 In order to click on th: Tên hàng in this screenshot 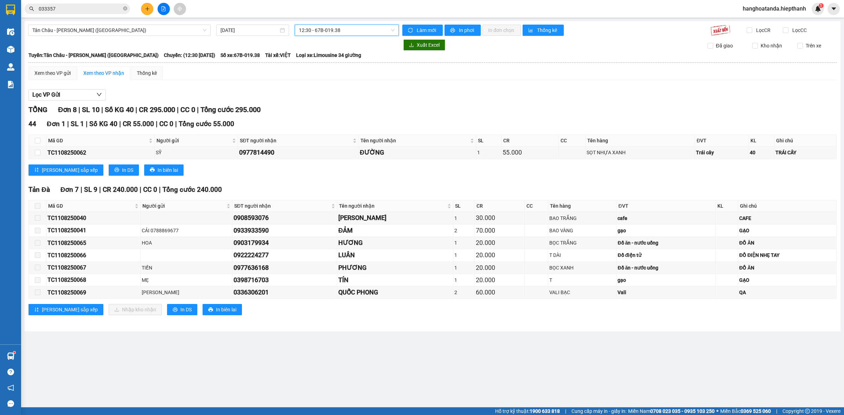, I will do `click(583, 206)`.